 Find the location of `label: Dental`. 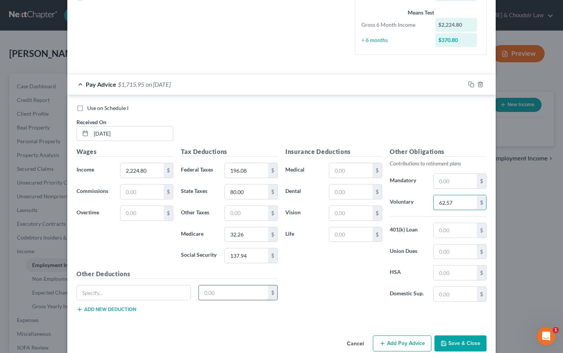

label: Dental is located at coordinates (303, 192).